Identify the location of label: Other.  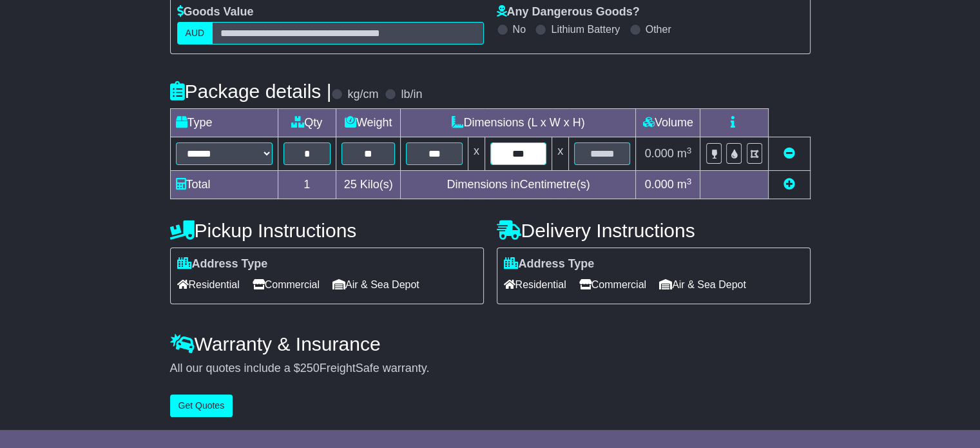
(658, 29).